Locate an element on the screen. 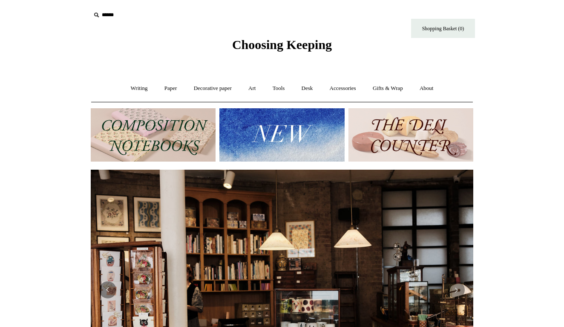 The height and width of the screenshot is (327, 564). a: Writing is located at coordinates (139, 88).